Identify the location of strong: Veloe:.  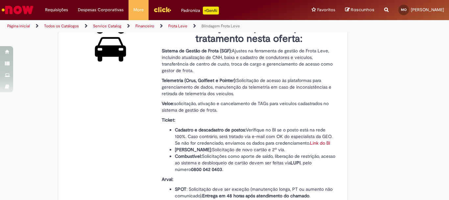
(168, 103).